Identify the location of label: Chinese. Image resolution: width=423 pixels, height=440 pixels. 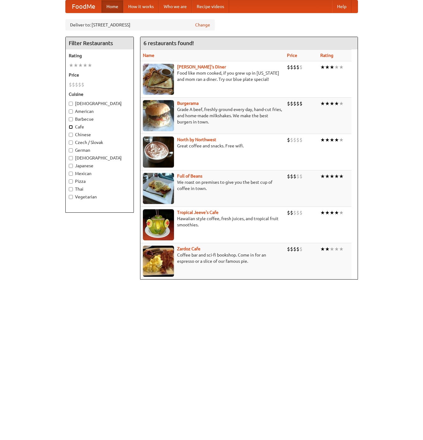
(100, 135).